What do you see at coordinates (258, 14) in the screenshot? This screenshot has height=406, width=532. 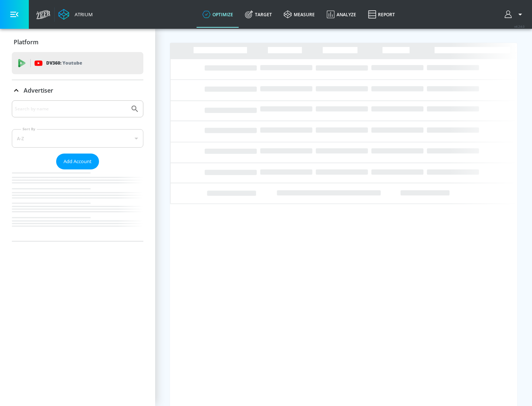 I see `a: Target` at bounding box center [258, 14].